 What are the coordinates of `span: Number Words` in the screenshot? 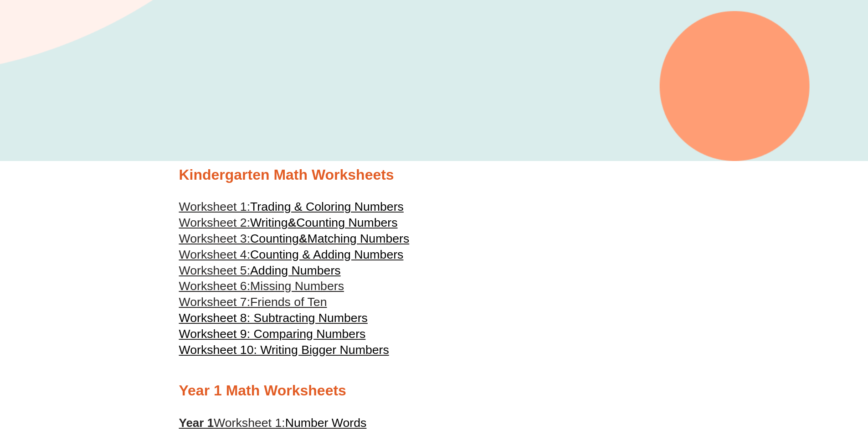 It's located at (326, 423).